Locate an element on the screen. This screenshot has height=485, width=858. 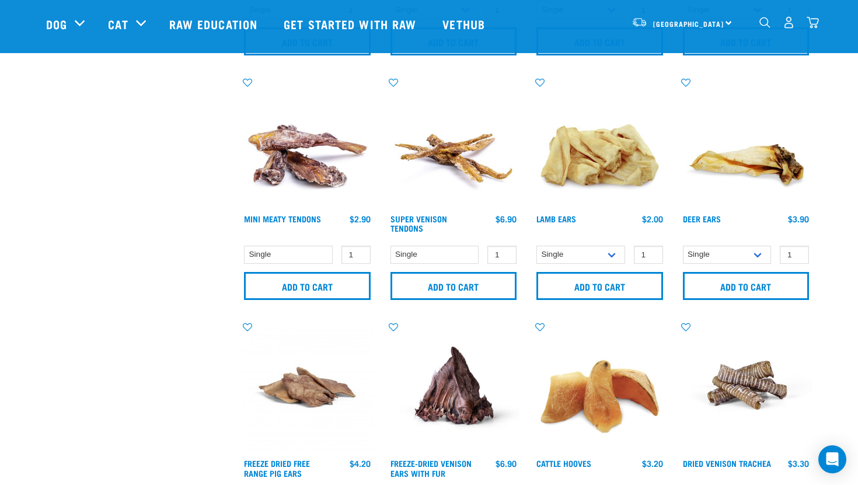
a: Mini Meaty Tendons is located at coordinates (282, 218).